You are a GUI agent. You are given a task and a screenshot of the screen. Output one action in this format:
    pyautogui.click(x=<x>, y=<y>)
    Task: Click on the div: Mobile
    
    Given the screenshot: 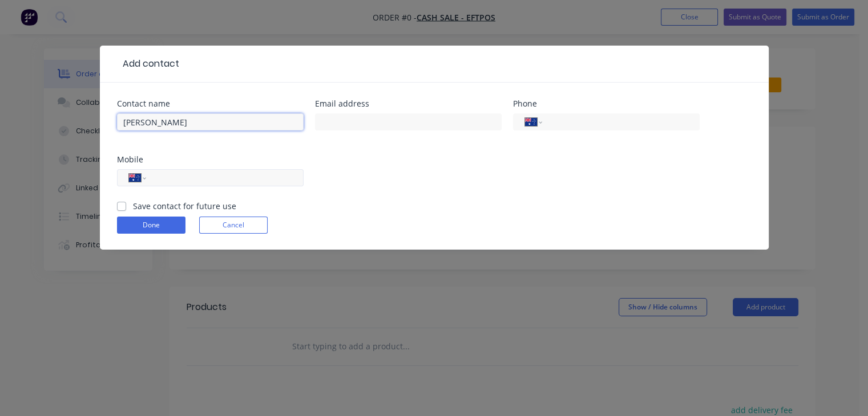 What is the action you would take?
    pyautogui.click(x=210, y=160)
    